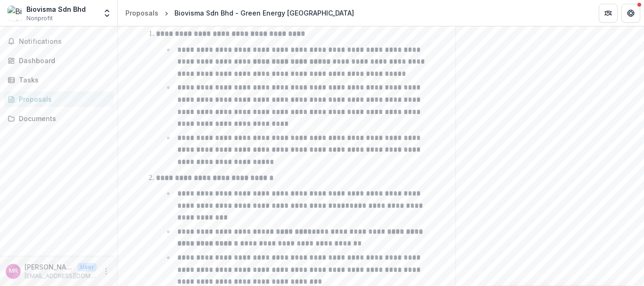 This screenshot has width=644, height=286. I want to click on nav: breadcrumb, so click(239, 13).